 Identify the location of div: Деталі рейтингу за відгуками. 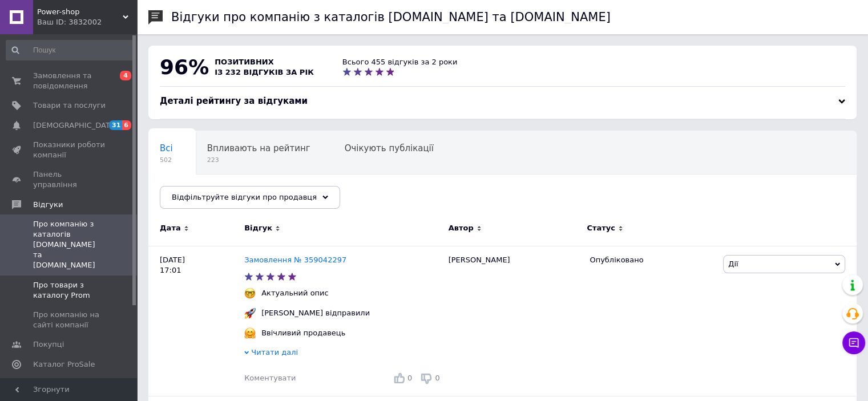
(502, 101).